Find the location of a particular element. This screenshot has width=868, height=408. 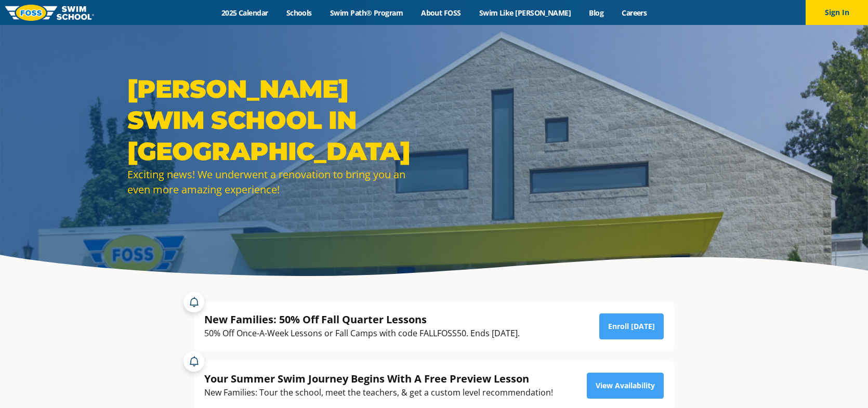

div: Exciting news! We underwent a renovation to bring you an even more amazing experience! is located at coordinates (278, 182).